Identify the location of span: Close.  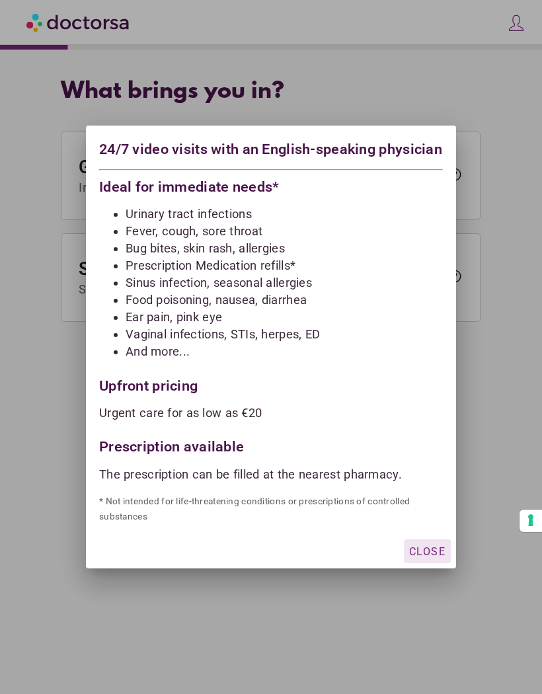
(427, 551).